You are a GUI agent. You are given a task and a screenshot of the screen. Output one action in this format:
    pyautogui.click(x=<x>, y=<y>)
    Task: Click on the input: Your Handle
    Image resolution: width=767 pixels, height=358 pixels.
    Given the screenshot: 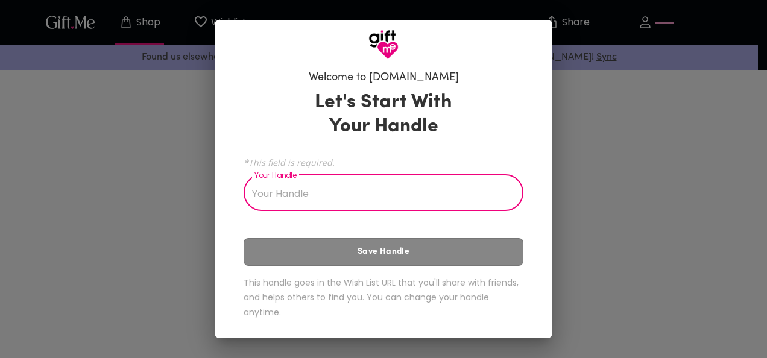 What is the action you would take?
    pyautogui.click(x=377, y=194)
    